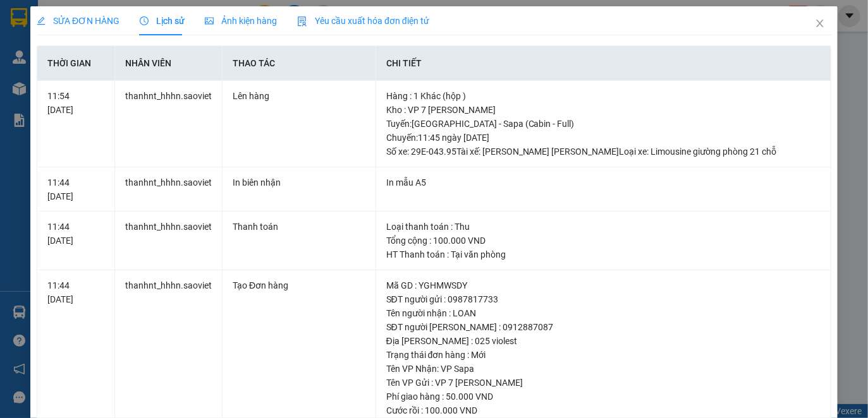 The image size is (868, 418). I want to click on div: Tên người nhận : LOAN, so click(603, 314).